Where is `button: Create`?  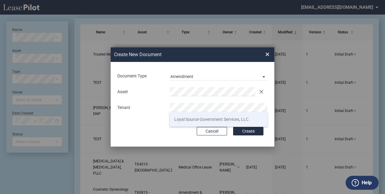
button: Create is located at coordinates (248, 131).